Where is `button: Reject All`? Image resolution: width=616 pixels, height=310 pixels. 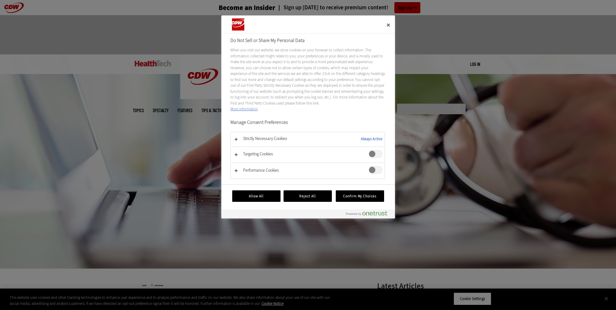 button: Reject All is located at coordinates (307, 196).